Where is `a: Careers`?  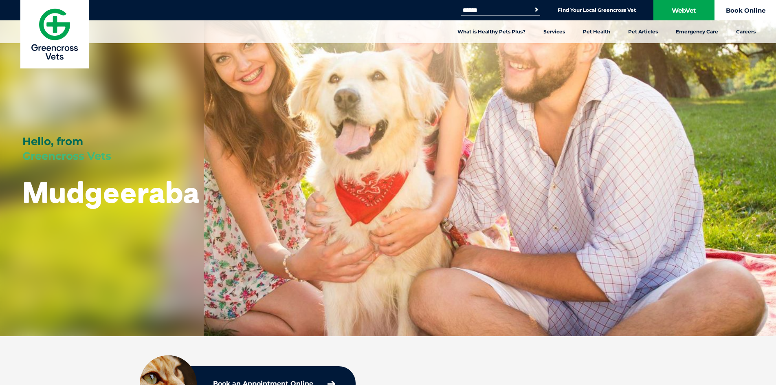
a: Careers is located at coordinates (746, 32).